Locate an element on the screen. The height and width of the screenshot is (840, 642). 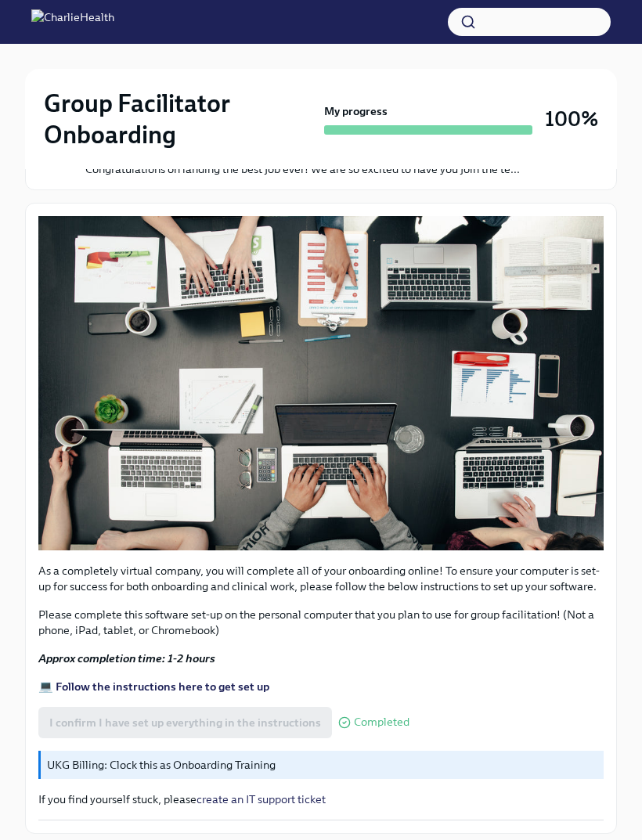
button: Zoom image is located at coordinates (321, 383).